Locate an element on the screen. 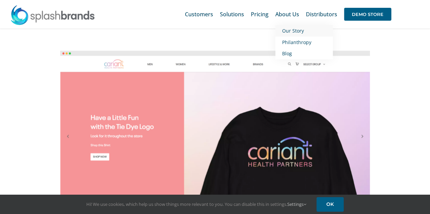  a: Blog is located at coordinates (304, 54).